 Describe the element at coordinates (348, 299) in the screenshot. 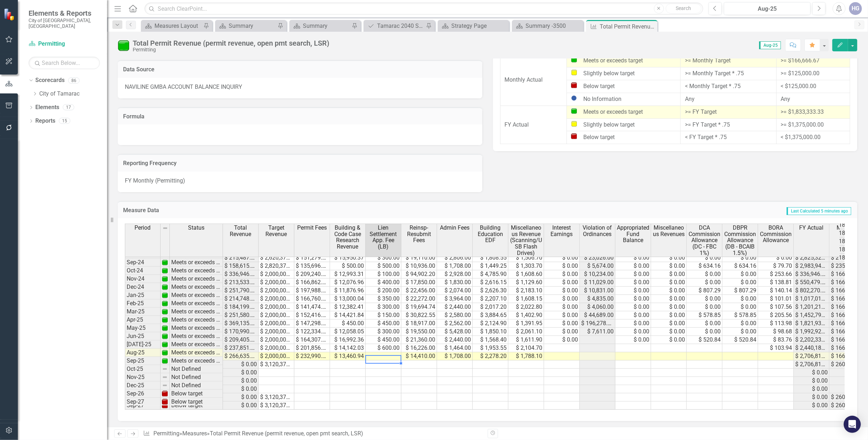

I see `td: $ 13,000.04` at that location.